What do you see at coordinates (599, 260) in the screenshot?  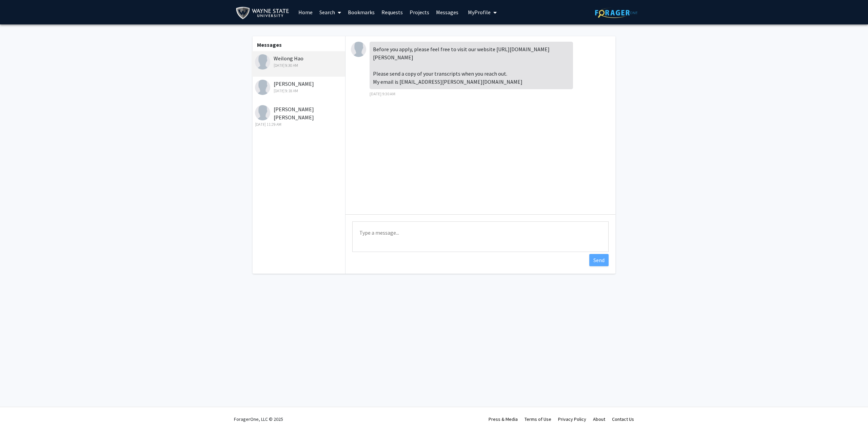 I see `button: Send` at bounding box center [599, 260].